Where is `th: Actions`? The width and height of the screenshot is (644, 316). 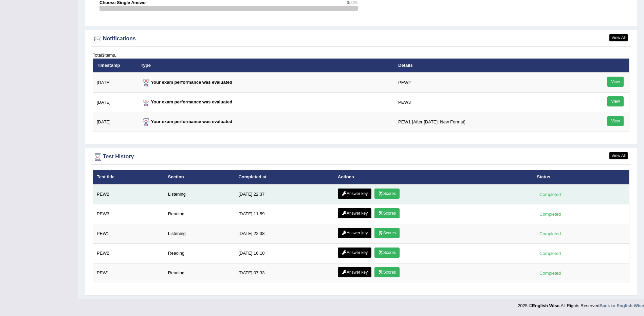
th: Actions is located at coordinates (433, 178).